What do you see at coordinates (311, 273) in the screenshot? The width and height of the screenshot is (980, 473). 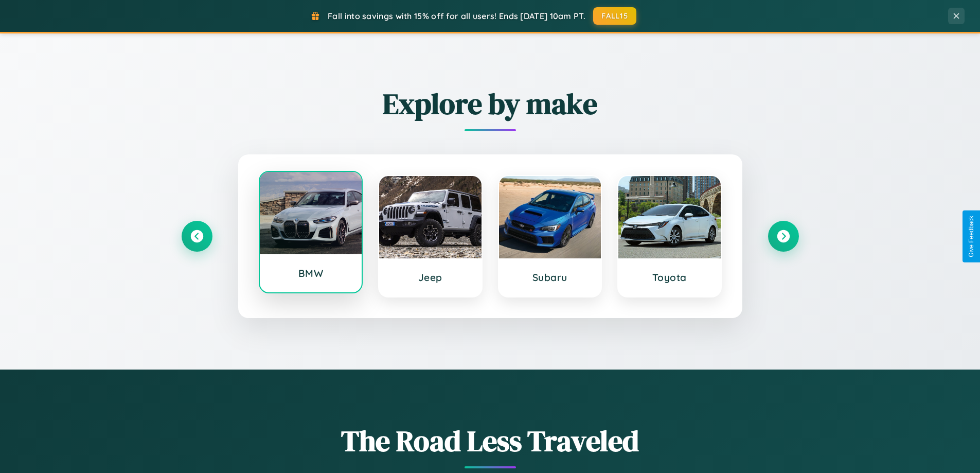 I see `h3: BMW` at bounding box center [311, 273].